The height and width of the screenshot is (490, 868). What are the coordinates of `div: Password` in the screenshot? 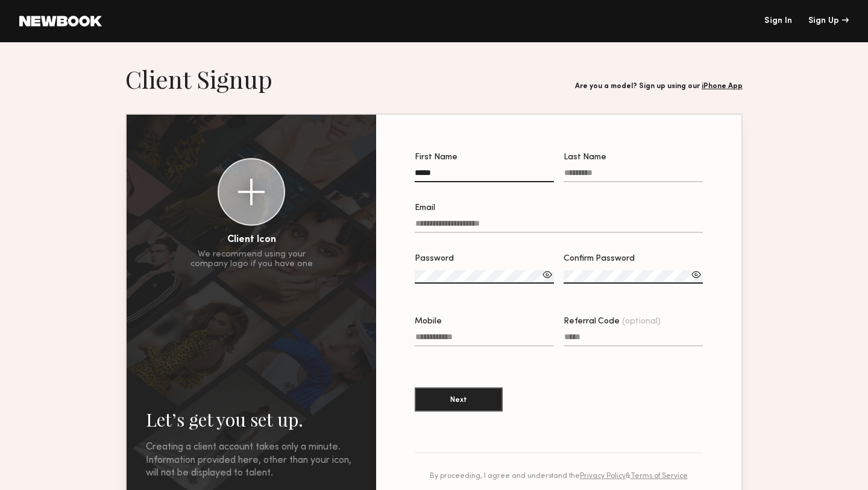 It's located at (484, 259).